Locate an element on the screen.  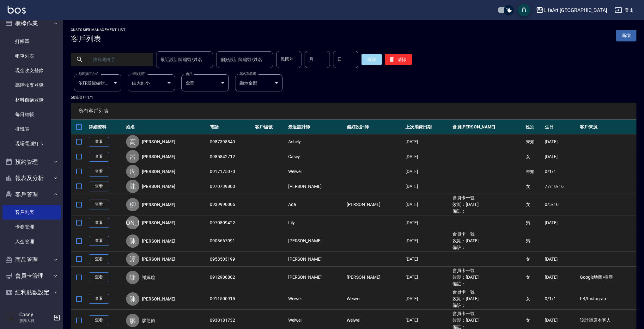
td: 0958503199 is located at coordinates (230, 259).